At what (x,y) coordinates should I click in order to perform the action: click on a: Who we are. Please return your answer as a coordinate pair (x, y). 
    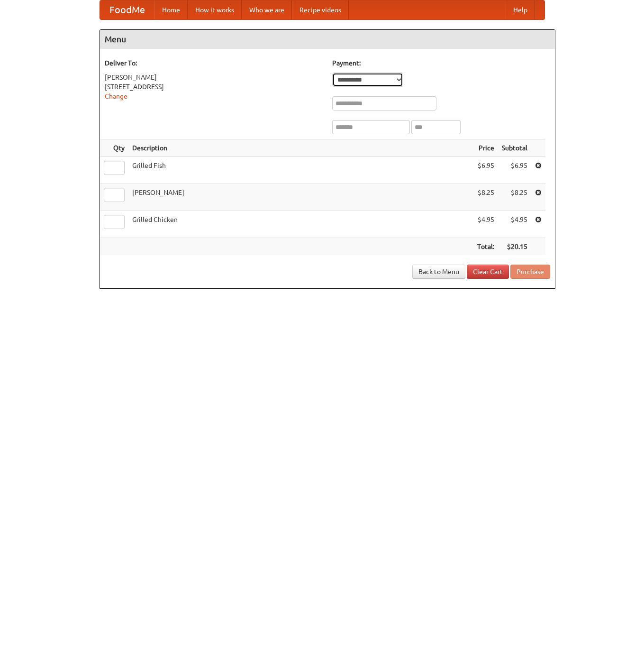
    Looking at the image, I should click on (267, 10).